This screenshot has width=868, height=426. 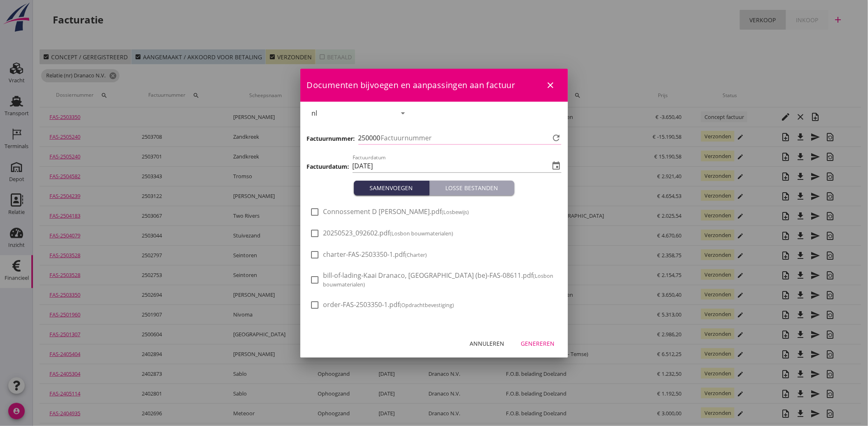 I want to click on input: Factuurdatum, so click(x=451, y=166).